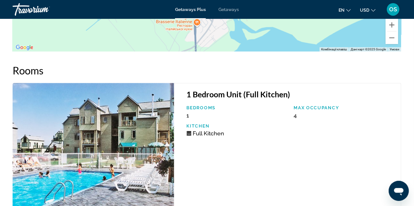 The height and width of the screenshot is (206, 414). Describe the element at coordinates (209, 133) in the screenshot. I see `span: Full Kitchen` at that location.